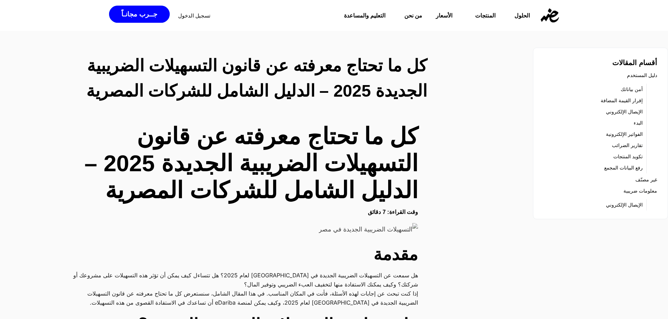  What do you see at coordinates (409, 15) in the screenshot?
I see `a: من نحن` at bounding box center [409, 15].